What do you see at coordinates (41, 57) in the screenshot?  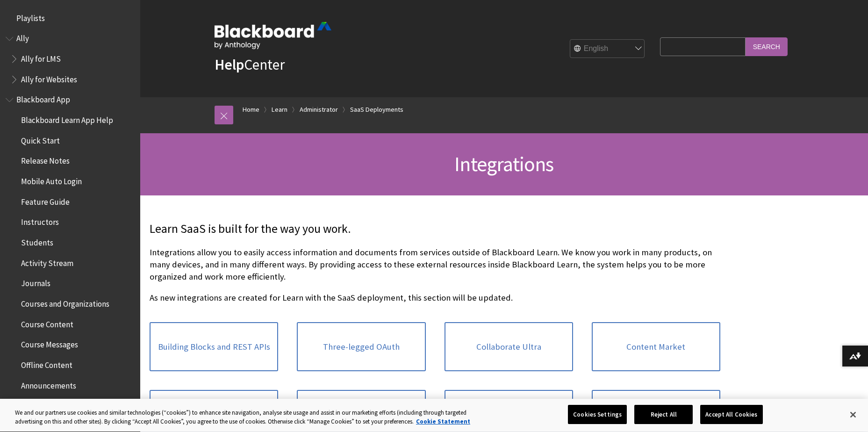 I see `span: Ally for LMS` at bounding box center [41, 57].